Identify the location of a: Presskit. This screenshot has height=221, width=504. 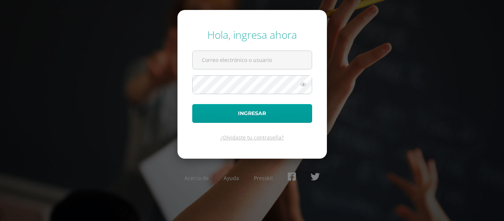
(263, 178).